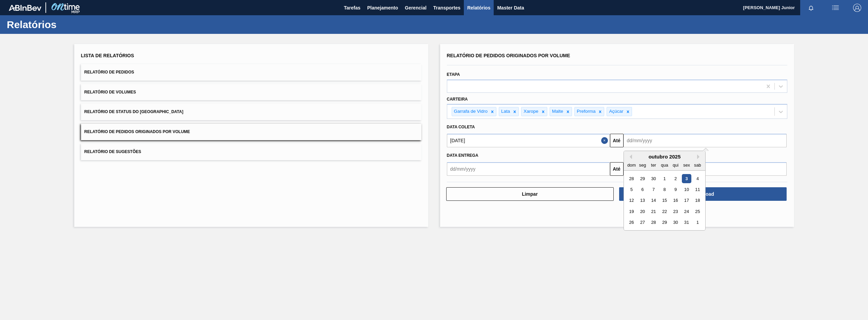  I want to click on div: Choose sábado, 18 de outubro de 2025, so click(697, 201).